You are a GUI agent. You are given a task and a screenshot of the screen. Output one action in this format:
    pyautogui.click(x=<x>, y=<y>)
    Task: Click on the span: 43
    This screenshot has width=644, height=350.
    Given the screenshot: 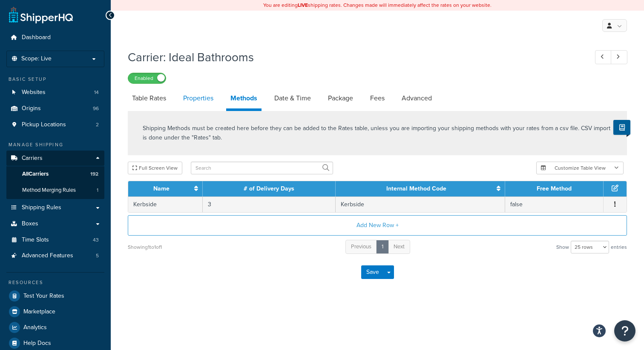 What is the action you would take?
    pyautogui.click(x=96, y=240)
    